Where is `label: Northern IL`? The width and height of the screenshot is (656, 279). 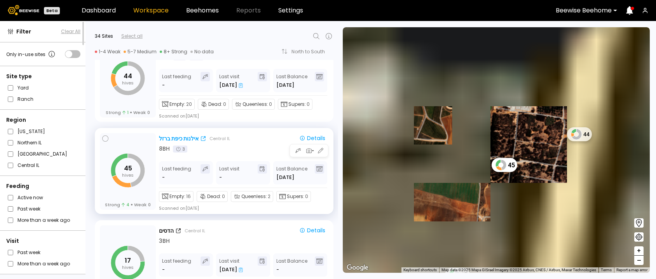
label: Northern IL is located at coordinates (30, 142).